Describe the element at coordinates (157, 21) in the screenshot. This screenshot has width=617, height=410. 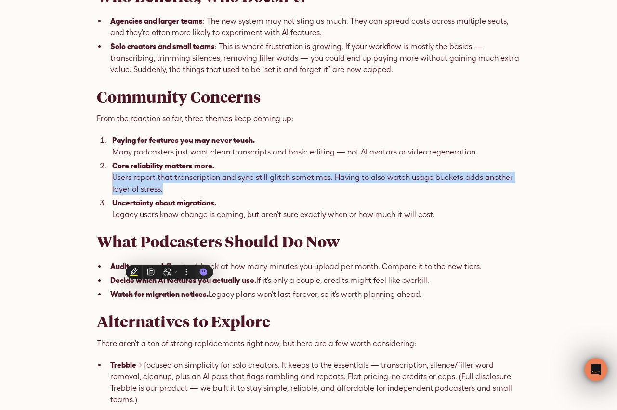
I see `strong: Agencies and larger teams` at that location.